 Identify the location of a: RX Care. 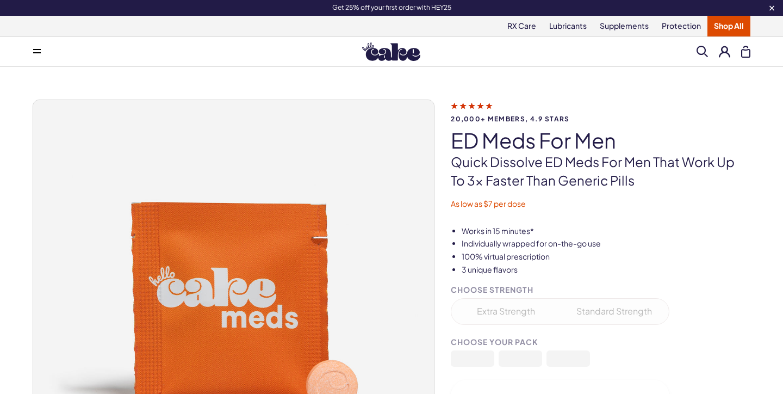
(521, 26).